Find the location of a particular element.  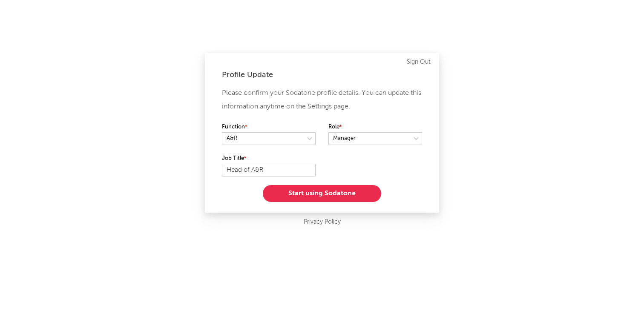

label: Job Title is located at coordinates (268, 159).